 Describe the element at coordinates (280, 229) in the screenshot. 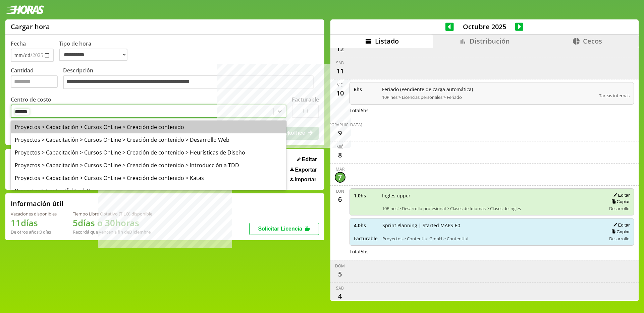

I see `span: Solicitar Licencia` at that location.